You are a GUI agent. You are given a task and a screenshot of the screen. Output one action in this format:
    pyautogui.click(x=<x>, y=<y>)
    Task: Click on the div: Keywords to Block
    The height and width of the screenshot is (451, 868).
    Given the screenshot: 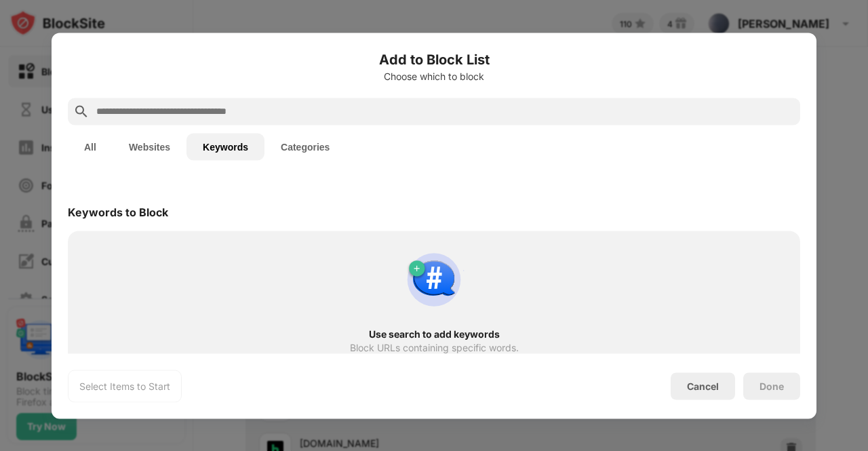 What is the action you would take?
    pyautogui.click(x=118, y=211)
    